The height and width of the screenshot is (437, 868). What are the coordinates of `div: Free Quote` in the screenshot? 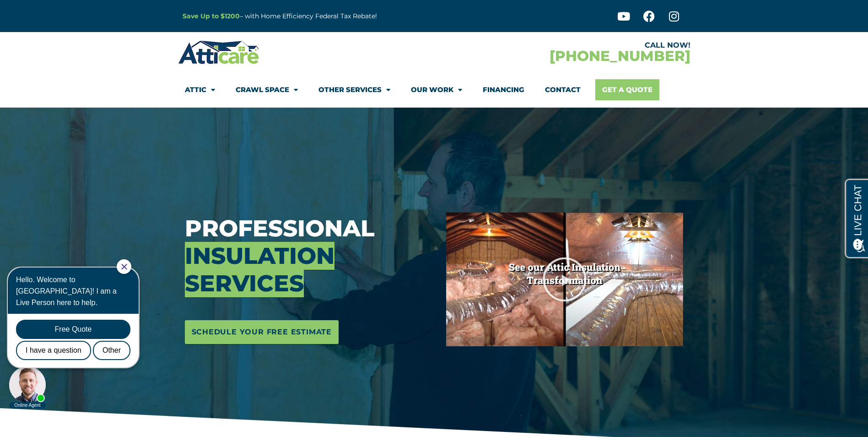 It's located at (69, 71).